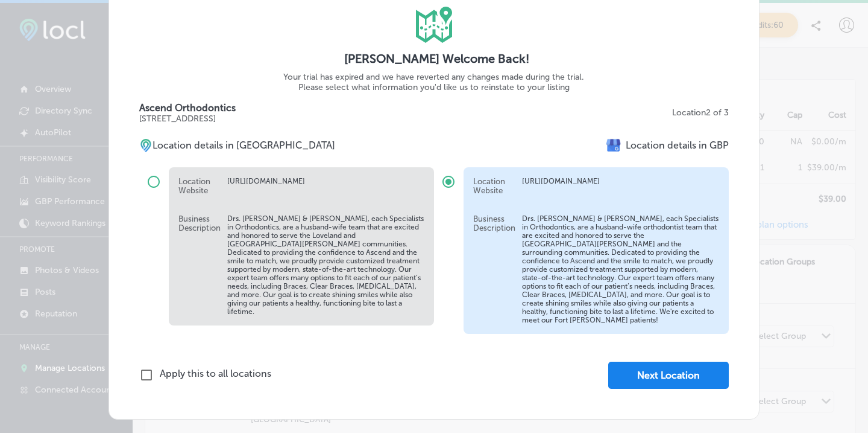  I want to click on p: Apply this to all locations, so click(215, 374).